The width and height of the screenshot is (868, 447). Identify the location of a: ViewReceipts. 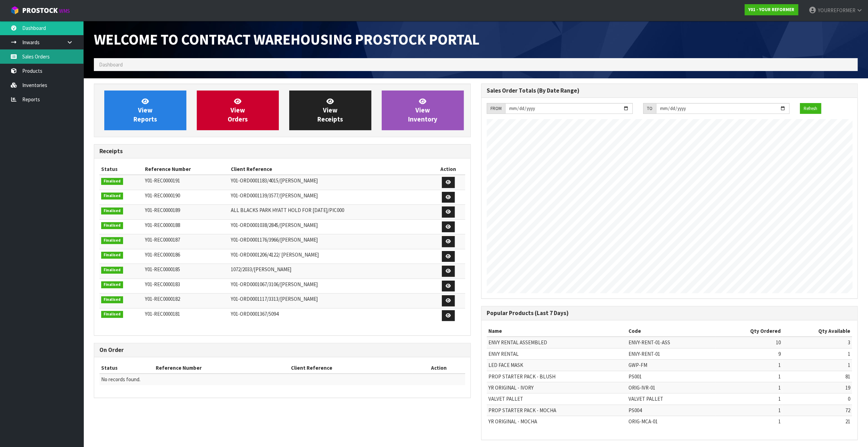
(330, 110).